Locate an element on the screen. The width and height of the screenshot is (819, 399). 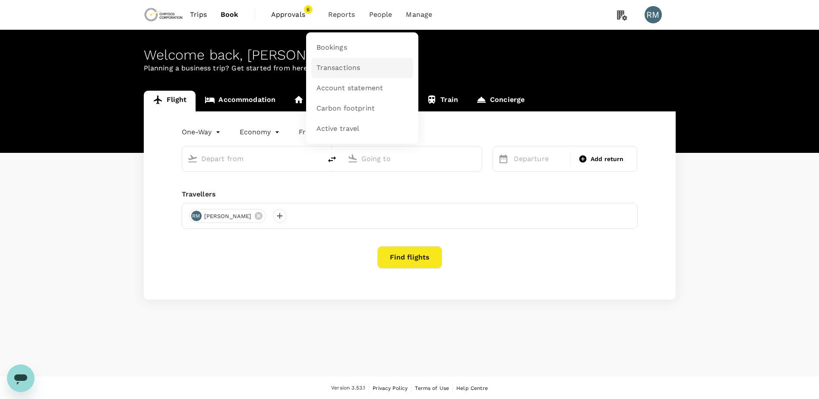
p: Frequent flyer programme is located at coordinates (343, 132).